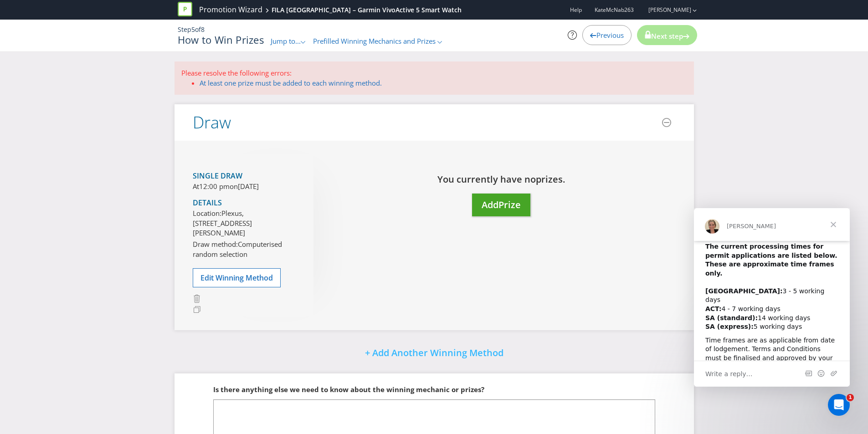 This screenshot has width=868, height=434. Describe the element at coordinates (610, 35) in the screenshot. I see `span: Previous` at that location.